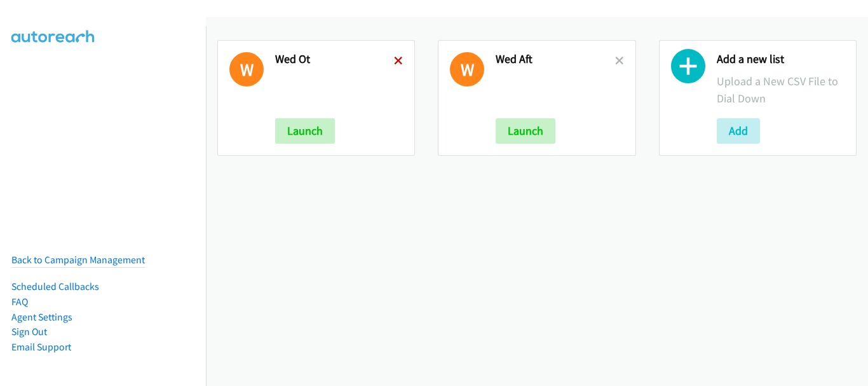 This screenshot has width=868, height=386. What do you see at coordinates (78, 259) in the screenshot?
I see `a: Back to Campaign Management` at bounding box center [78, 259].